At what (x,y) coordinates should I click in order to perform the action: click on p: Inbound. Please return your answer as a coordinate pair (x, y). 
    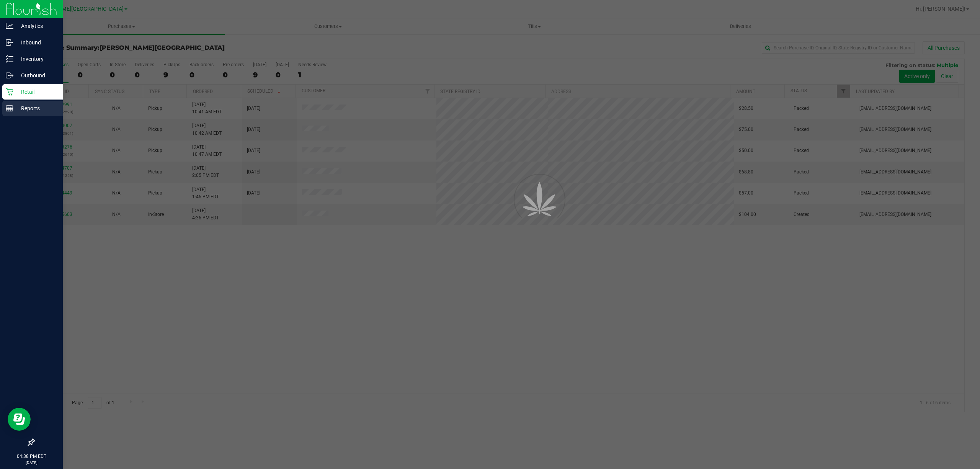
    Looking at the image, I should click on (37, 42).